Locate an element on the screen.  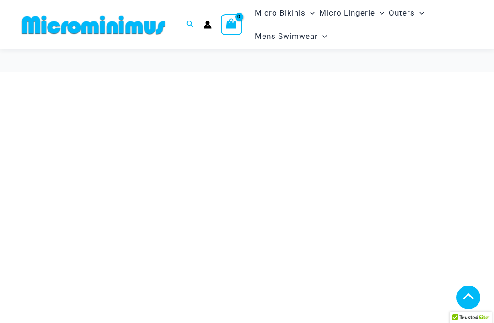
span: Mens Swimwear is located at coordinates (286, 36).